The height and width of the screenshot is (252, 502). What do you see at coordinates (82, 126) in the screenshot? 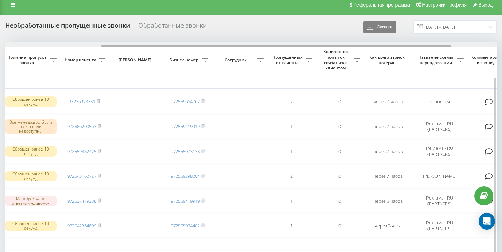
I see `a: 972586200563` at bounding box center [82, 126].